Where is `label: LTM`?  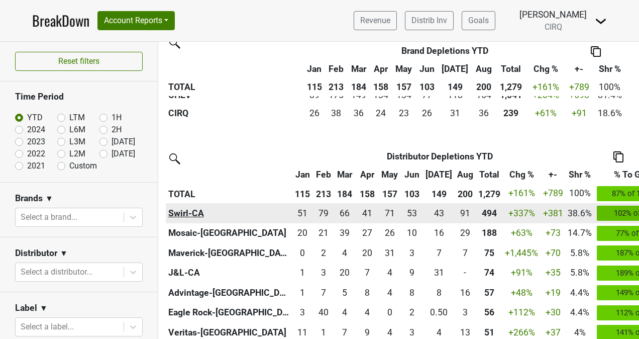 label: LTM is located at coordinates (77, 118).